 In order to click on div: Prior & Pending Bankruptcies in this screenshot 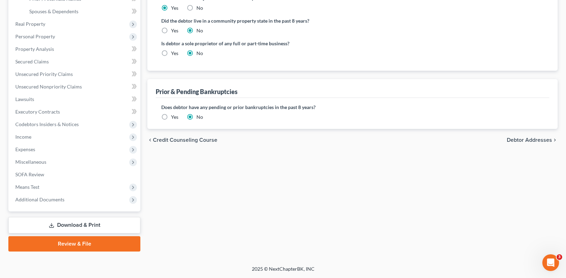, I will do `click(196, 92)`.